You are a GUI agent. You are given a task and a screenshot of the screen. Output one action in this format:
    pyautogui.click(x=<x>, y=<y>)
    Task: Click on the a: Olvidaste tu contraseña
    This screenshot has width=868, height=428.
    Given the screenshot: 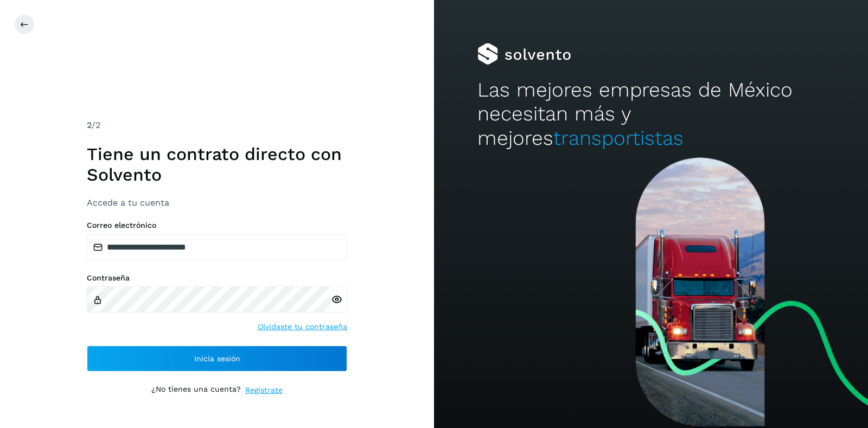 What is the action you would take?
    pyautogui.click(x=302, y=326)
    